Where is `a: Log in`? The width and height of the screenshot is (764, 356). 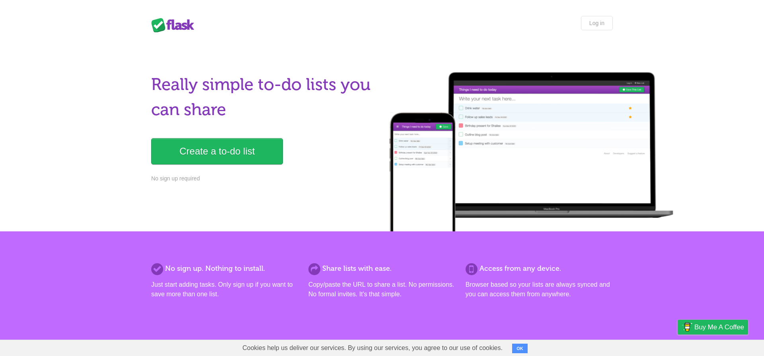
a: Log in is located at coordinates (597, 23).